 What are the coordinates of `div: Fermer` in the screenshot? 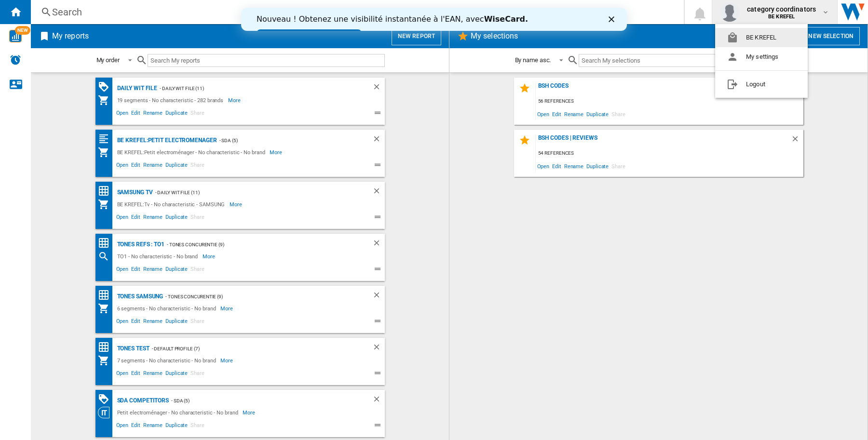 It's located at (372, 12).